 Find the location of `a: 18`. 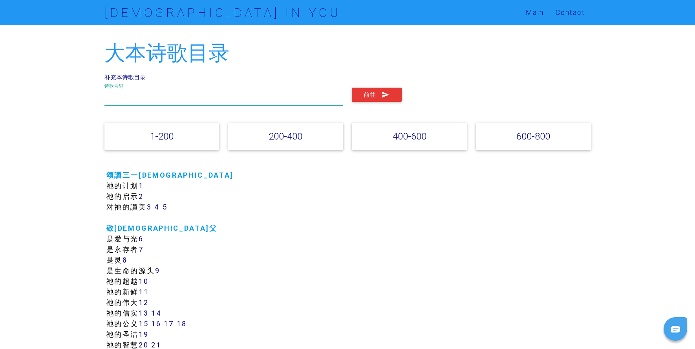

a: 18 is located at coordinates (181, 323).